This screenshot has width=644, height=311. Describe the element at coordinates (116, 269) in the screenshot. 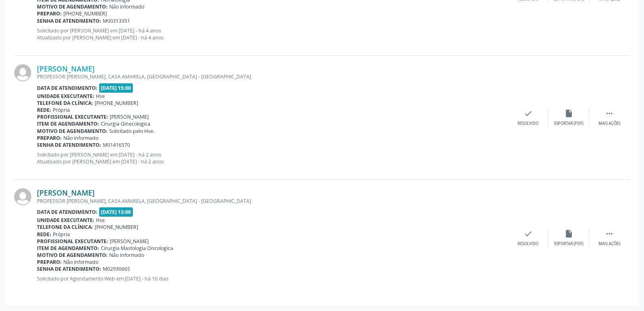

I see `span: M02930665` at that location.